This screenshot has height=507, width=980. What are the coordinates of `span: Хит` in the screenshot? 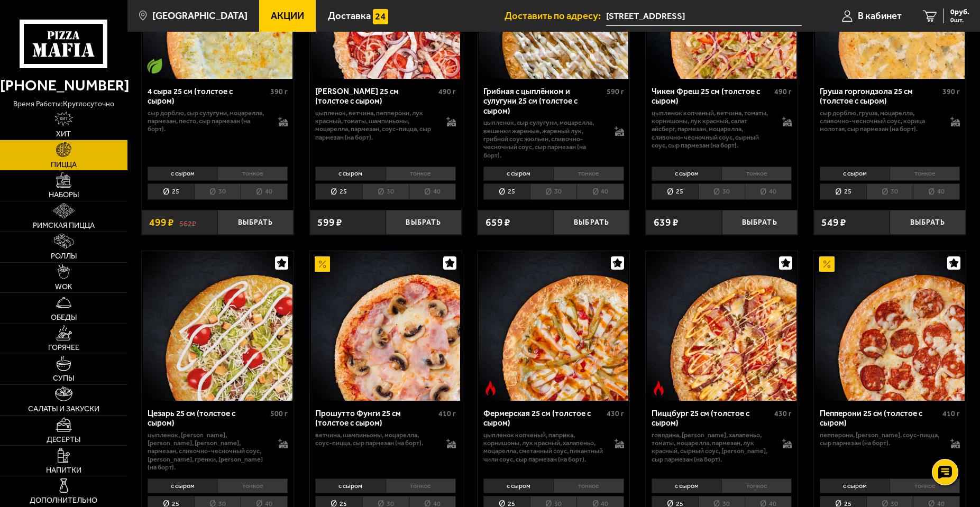 It's located at (64, 134).